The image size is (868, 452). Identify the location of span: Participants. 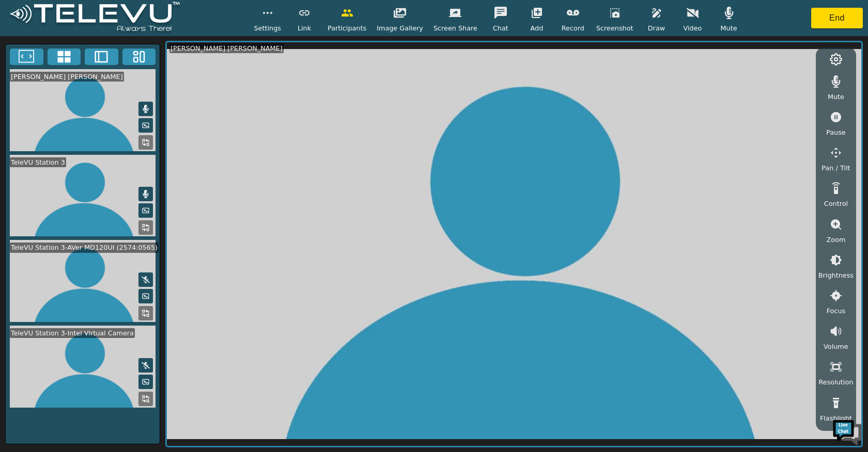
(346, 28).